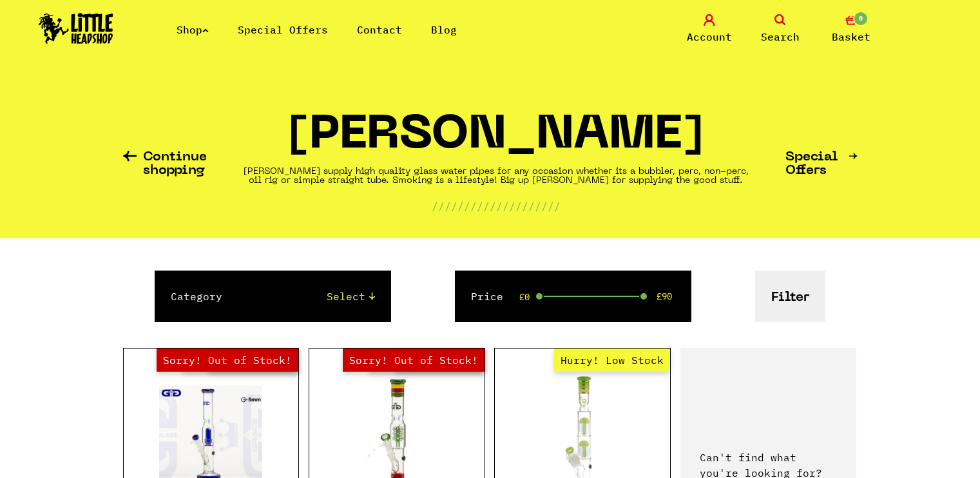 The height and width of the screenshot is (478, 980). What do you see at coordinates (780, 29) in the screenshot?
I see `a: Search` at bounding box center [780, 29].